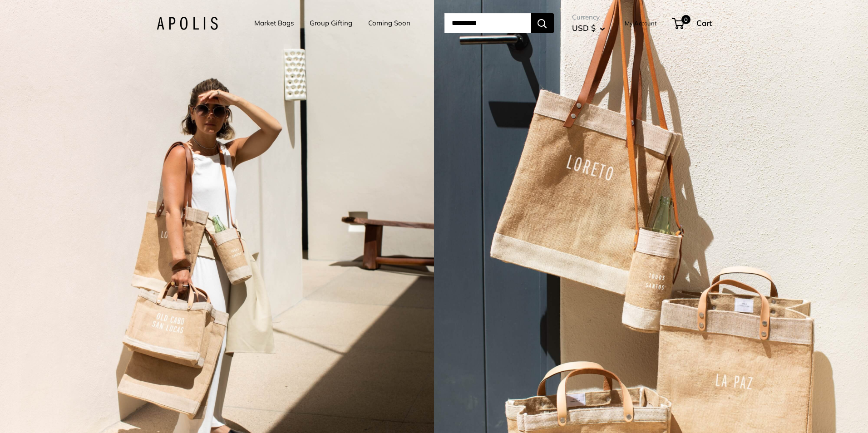 Image resolution: width=868 pixels, height=433 pixels. What do you see at coordinates (692, 23) in the screenshot?
I see `a: 0 Cart` at bounding box center [692, 23].